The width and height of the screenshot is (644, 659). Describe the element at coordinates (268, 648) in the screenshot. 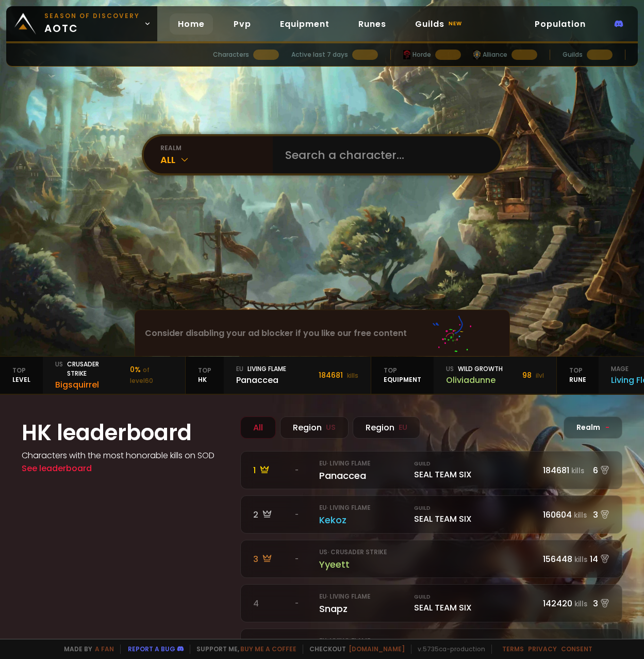

I see `a: Buy me a coffee` at that location.